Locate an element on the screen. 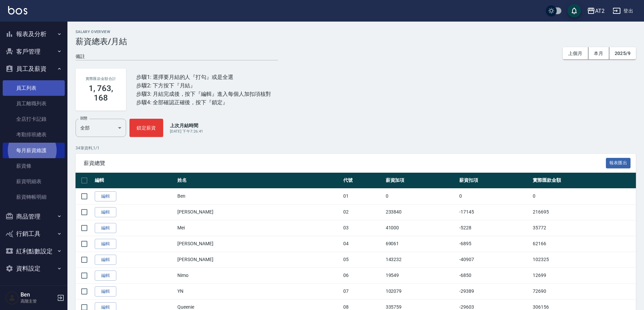 Image resolution: width=644 pixels, height=310 pixels. td: 35772 is located at coordinates (583, 228).